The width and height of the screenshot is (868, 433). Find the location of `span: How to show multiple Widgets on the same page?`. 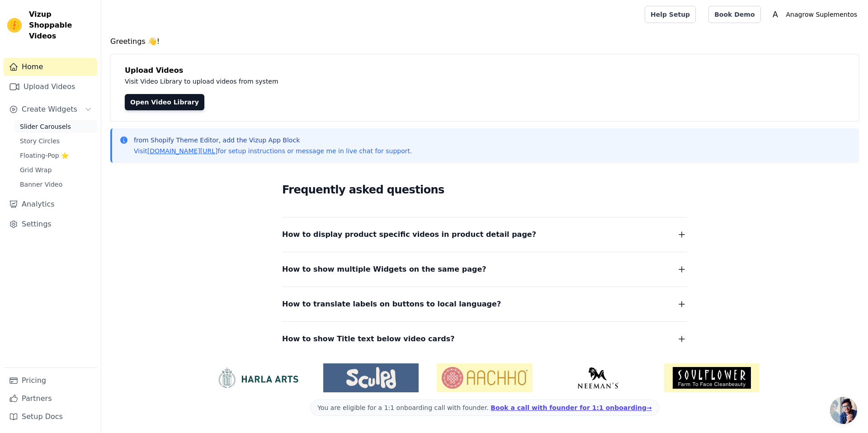

span: How to show multiple Widgets on the same page? is located at coordinates (384, 269).